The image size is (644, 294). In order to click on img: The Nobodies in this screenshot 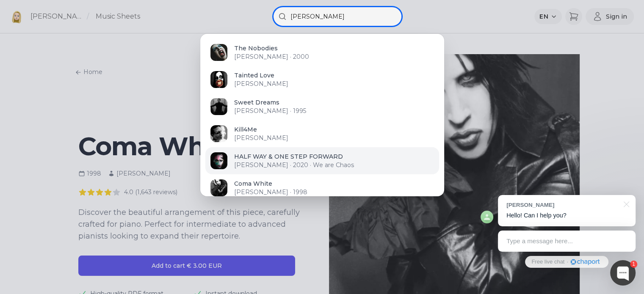, I will do `click(219, 52)`.